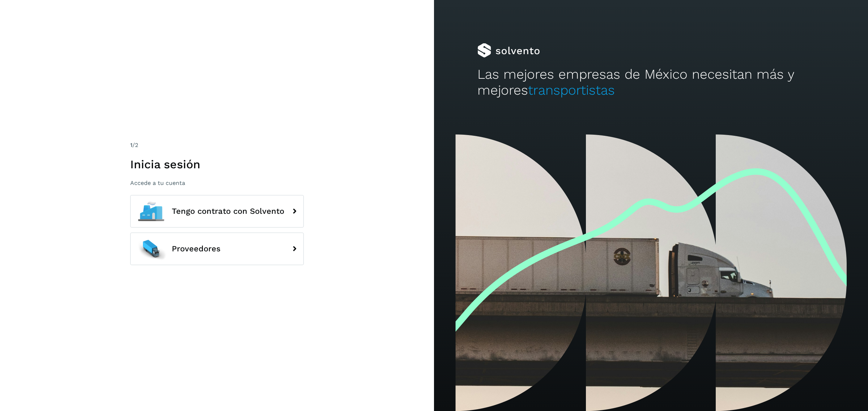 The width and height of the screenshot is (868, 411). I want to click on span: Proveedores, so click(196, 249).